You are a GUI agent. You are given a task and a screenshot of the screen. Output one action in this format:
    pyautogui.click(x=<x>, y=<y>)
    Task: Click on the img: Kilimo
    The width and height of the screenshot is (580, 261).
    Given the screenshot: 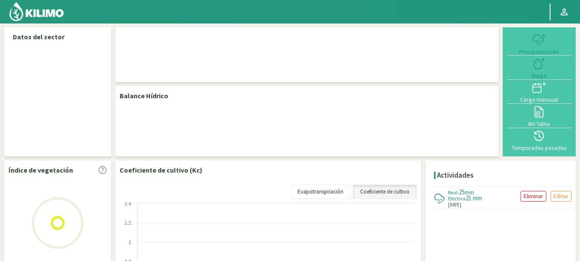 What is the action you would take?
    pyautogui.click(x=36, y=12)
    